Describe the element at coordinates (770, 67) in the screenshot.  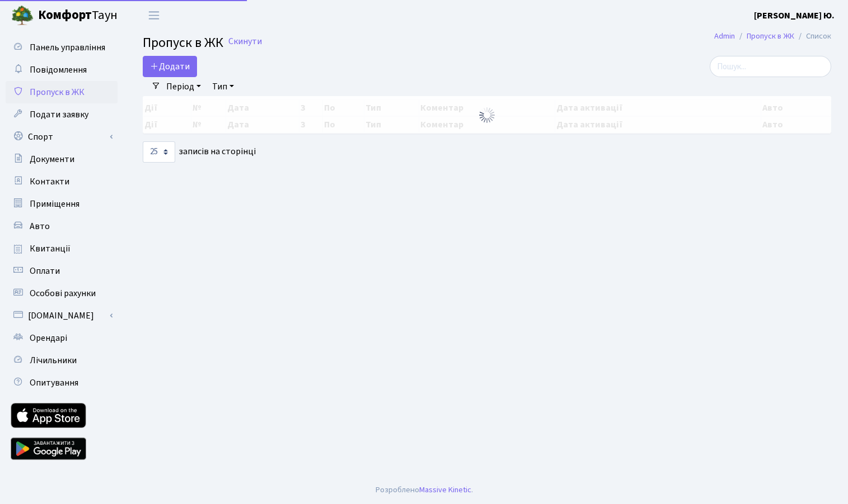
I see `input: Пошук...` at that location.